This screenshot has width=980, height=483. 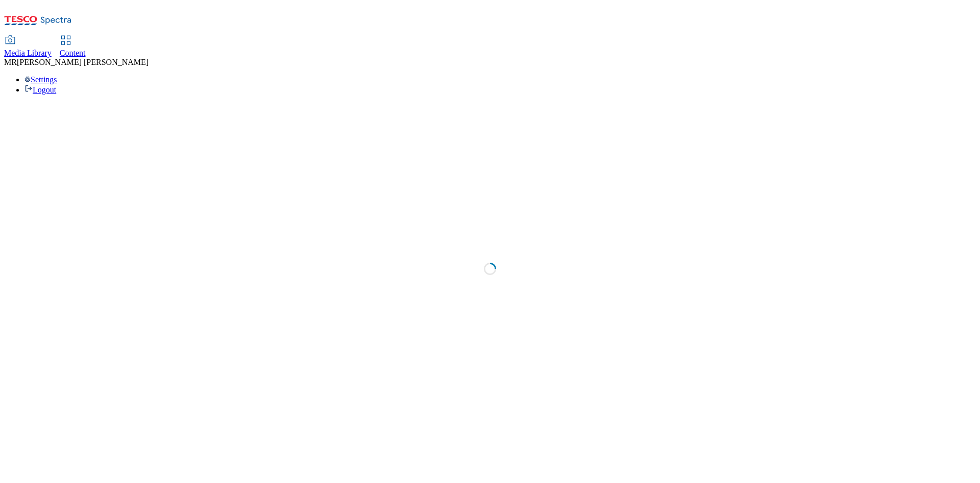 I want to click on span: Content, so click(x=72, y=53).